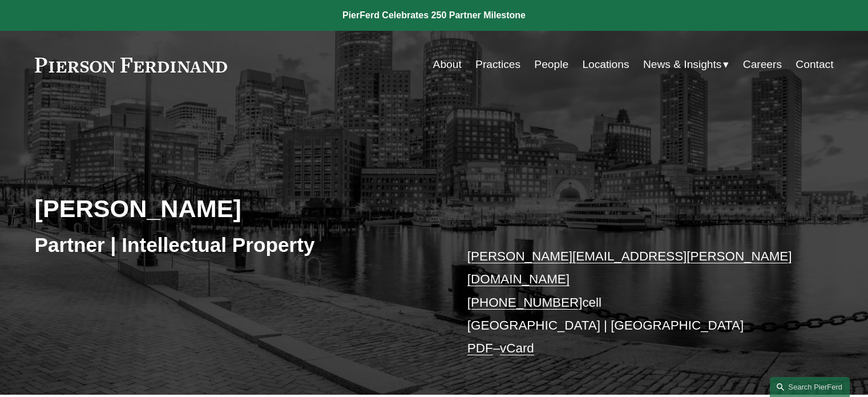 The image size is (868, 397). I want to click on span: News & Insights, so click(683, 65).